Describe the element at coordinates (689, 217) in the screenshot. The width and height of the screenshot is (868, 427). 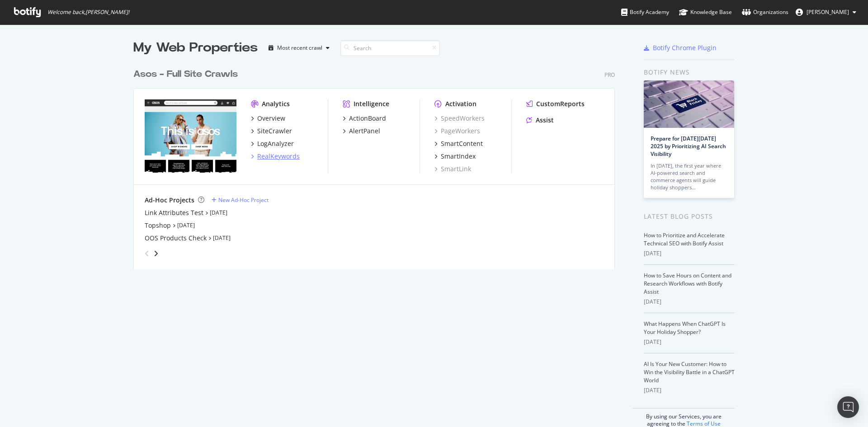
I see `div: Latest Blog Posts` at that location.